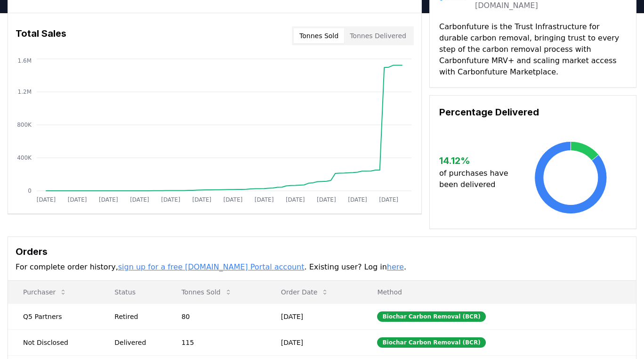  Describe the element at coordinates (24, 158) in the screenshot. I see `tspan: 400K` at that location.